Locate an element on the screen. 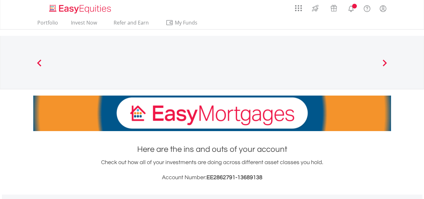  h1: Here are the ins and outs of your account is located at coordinates (212, 149).